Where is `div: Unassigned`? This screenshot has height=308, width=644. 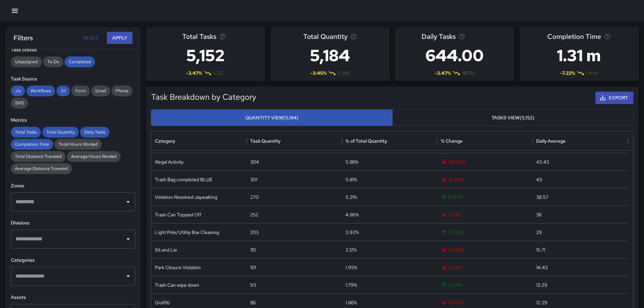 div: Unassigned is located at coordinates (26, 62).